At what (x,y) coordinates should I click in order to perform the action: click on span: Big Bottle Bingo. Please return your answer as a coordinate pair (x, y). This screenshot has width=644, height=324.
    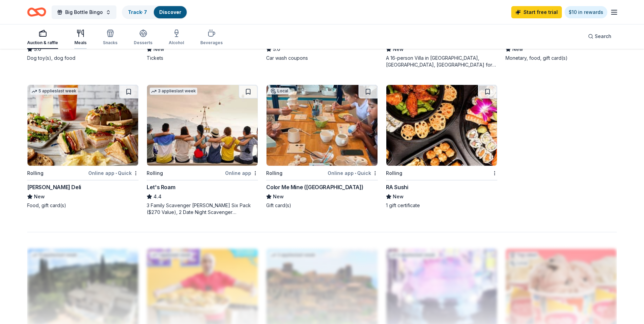
    Looking at the image, I should click on (84, 12).